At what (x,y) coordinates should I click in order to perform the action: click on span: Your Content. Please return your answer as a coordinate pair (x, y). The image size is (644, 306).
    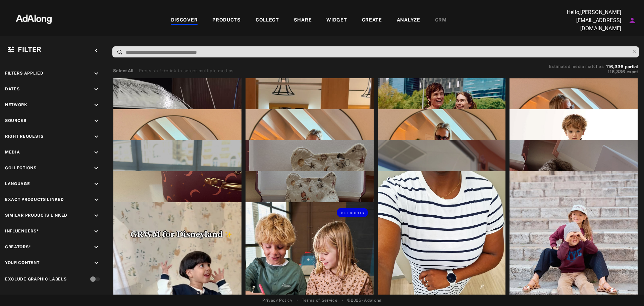
    Looking at the image, I should click on (22, 262).